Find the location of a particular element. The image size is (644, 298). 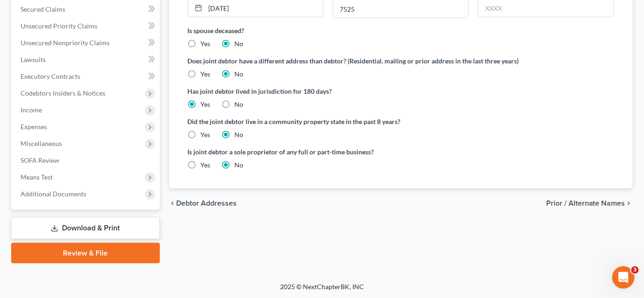

span: Debtor Addresses is located at coordinates (207, 204).